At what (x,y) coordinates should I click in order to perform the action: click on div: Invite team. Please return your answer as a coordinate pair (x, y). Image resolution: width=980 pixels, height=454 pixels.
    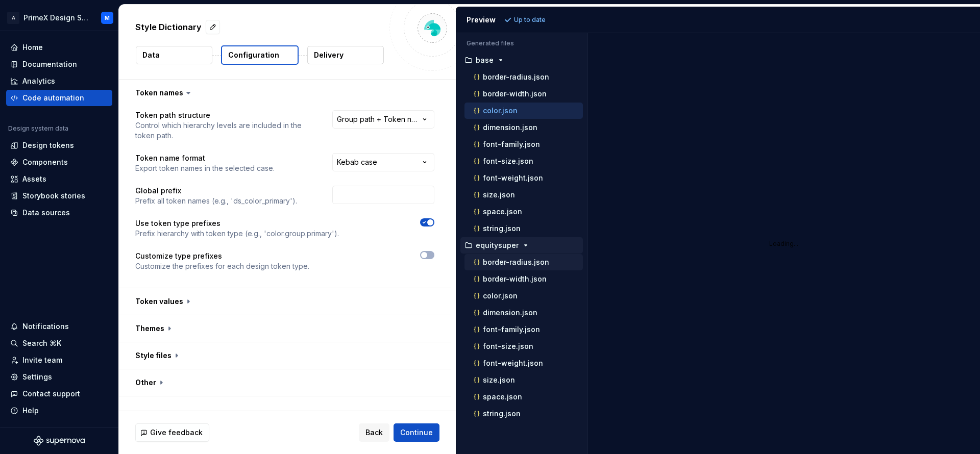
    Looking at the image, I should click on (42, 360).